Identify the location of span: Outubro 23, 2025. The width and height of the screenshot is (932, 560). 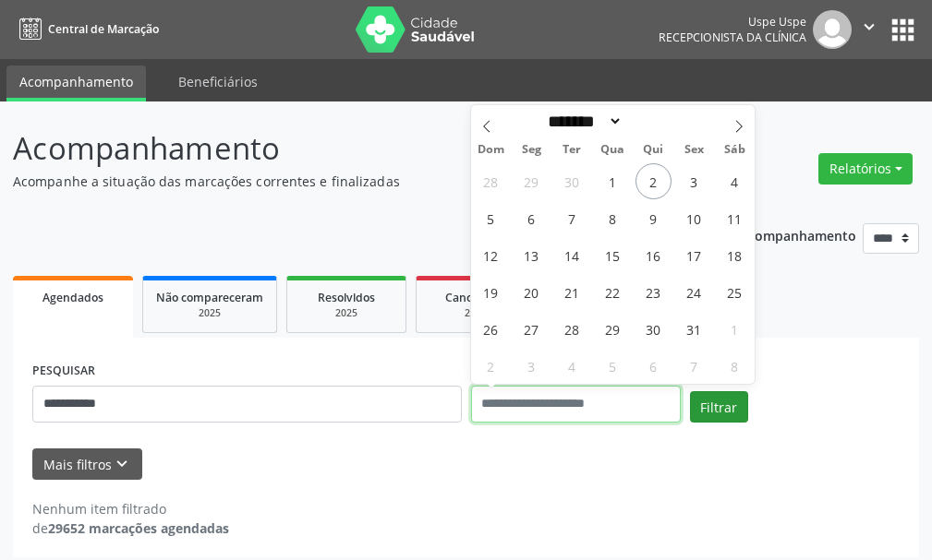
(653, 292).